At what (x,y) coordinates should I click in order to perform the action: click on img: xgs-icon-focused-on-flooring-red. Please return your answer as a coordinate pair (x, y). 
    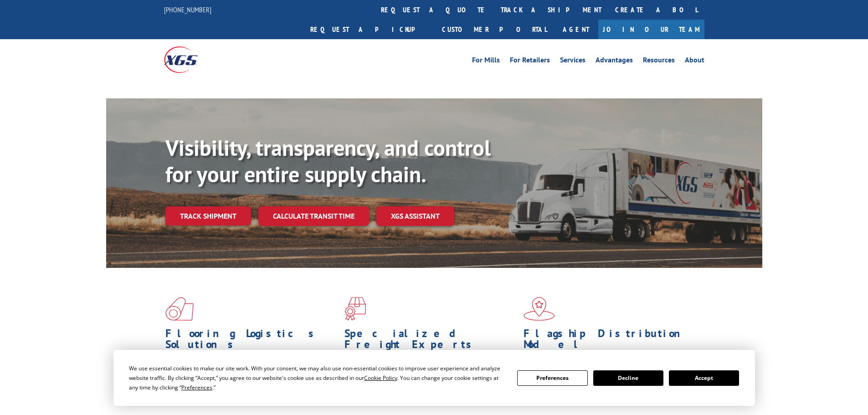
    Looking at the image, I should click on (355, 309).